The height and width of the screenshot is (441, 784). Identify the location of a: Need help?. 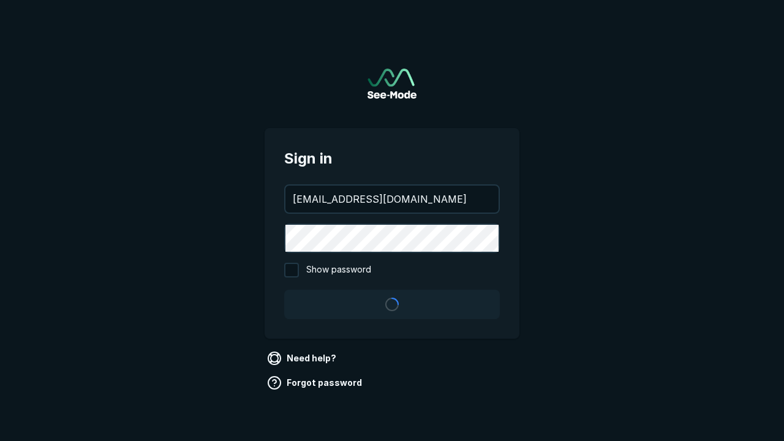
(303, 358).